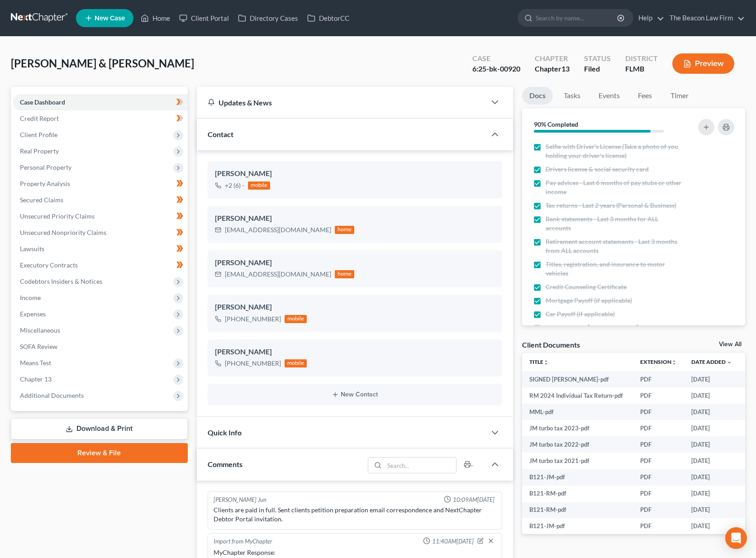 Image resolution: width=756 pixels, height=558 pixels. What do you see at coordinates (39, 346) in the screenshot?
I see `span: SOFA Review` at bounding box center [39, 346].